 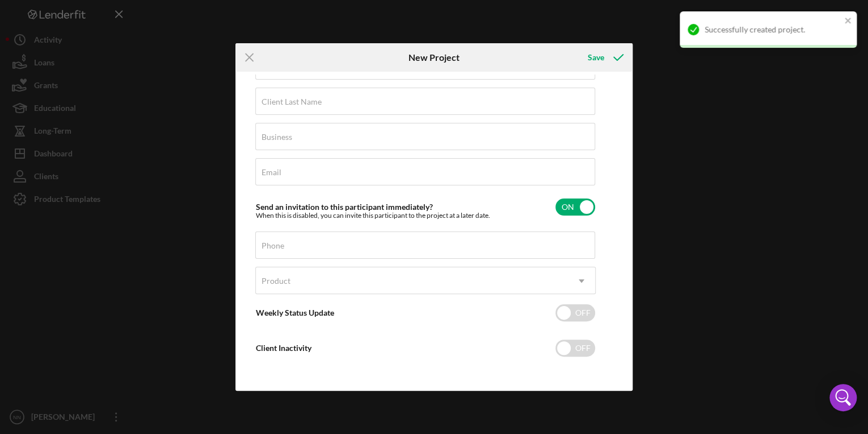 I want to click on div: Open Intercom Messenger, so click(x=844, y=397).